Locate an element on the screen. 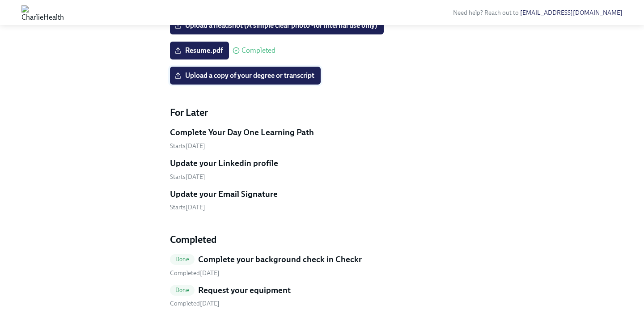  label: Upload a headshot (A simple clear photo -for internal use only) is located at coordinates (277, 25).